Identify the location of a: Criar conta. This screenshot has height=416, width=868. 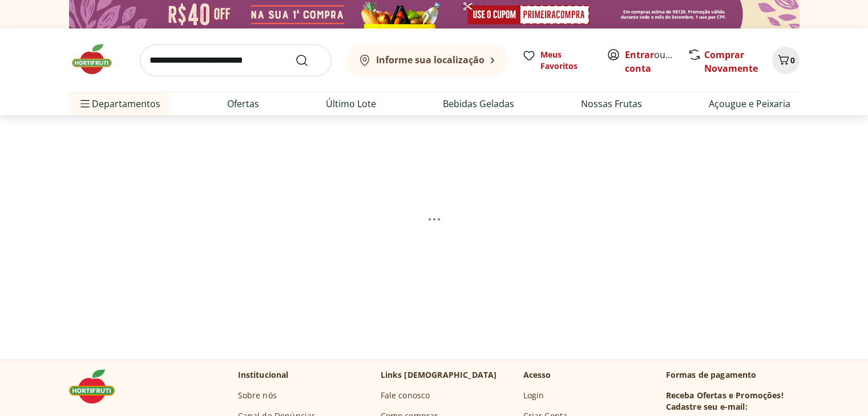
(656, 62).